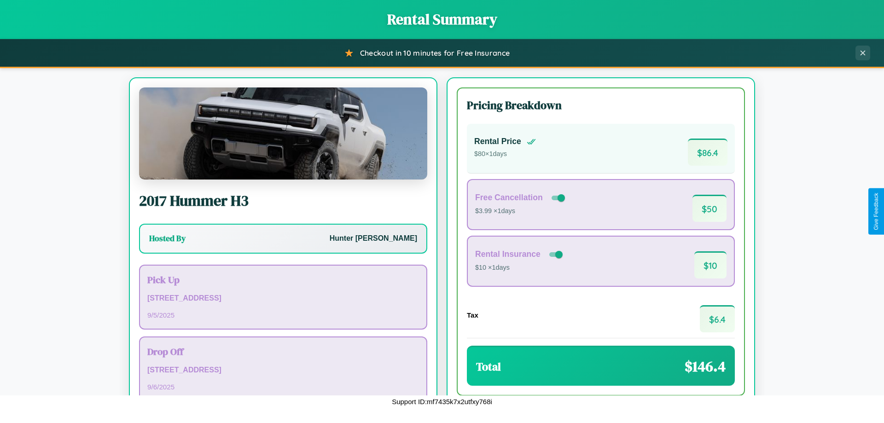 This screenshot has height=423, width=884. What do you see at coordinates (283, 351) in the screenshot?
I see `h3: Drop Off` at bounding box center [283, 351].